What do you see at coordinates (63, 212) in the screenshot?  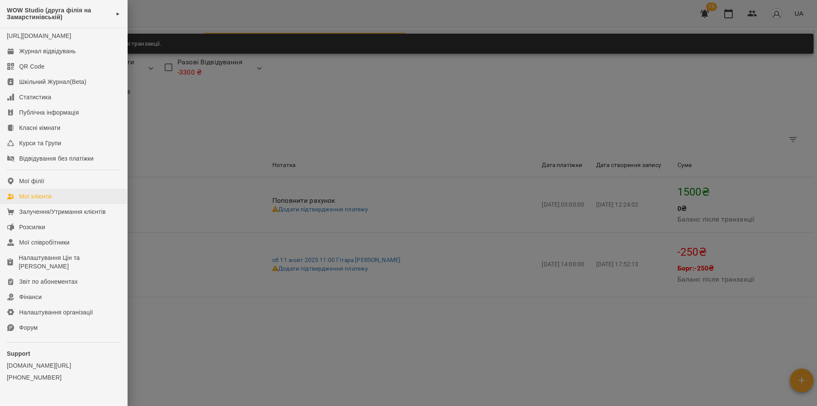 I see `div: Залучення/Утримання клієнтів` at bounding box center [63, 212].